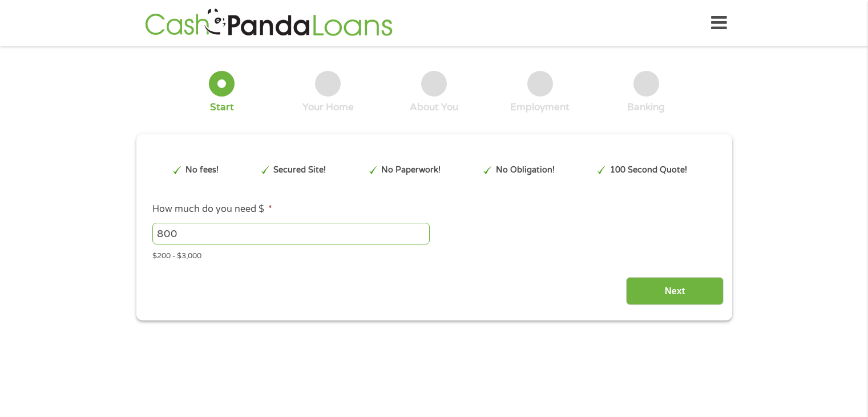  I want to click on div: $200 - $3,000, so click(434, 254).